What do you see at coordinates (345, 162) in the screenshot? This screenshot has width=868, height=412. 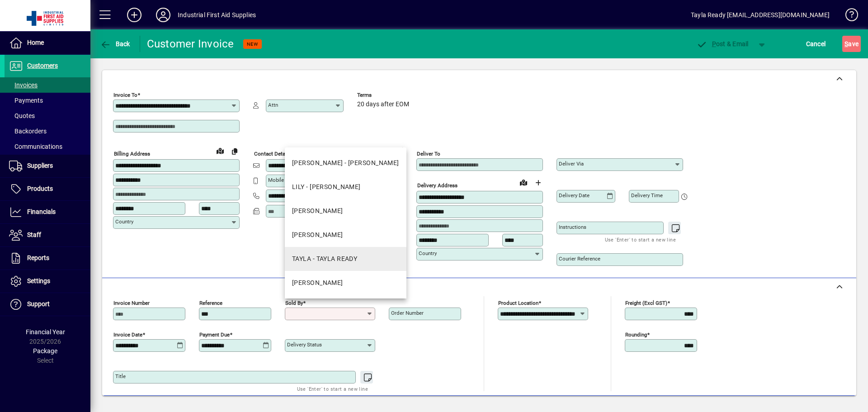 I see `mat-option: FIONA - FIONA MCEWEN` at bounding box center [345, 162].